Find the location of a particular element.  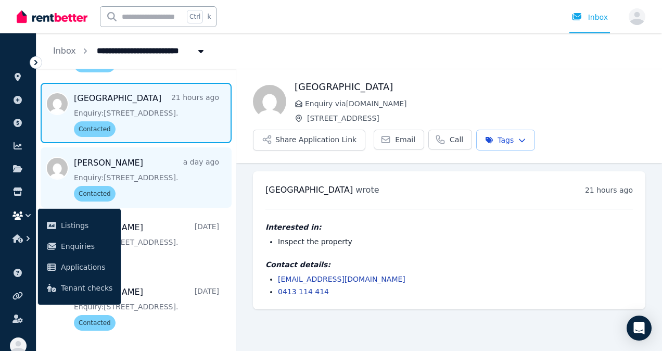

time: 21 hours ago is located at coordinates (609, 190).